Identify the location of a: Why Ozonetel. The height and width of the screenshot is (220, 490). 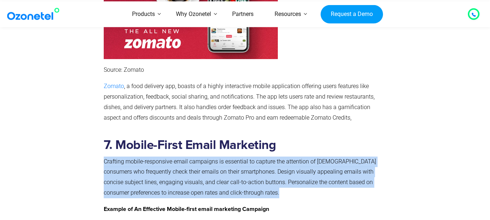
(193, 14).